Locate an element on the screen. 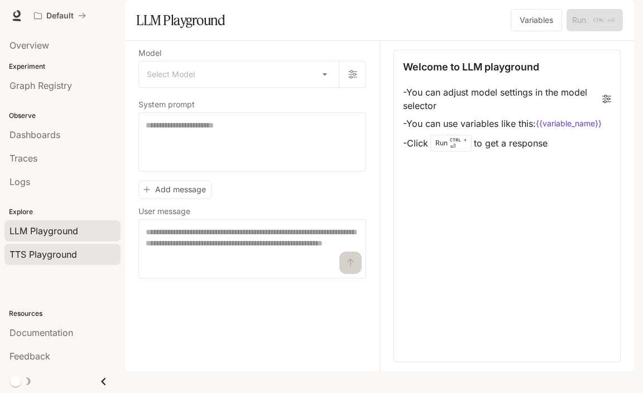 Image resolution: width=643 pixels, height=393 pixels. li: - Click to get a response is located at coordinates (507, 143).